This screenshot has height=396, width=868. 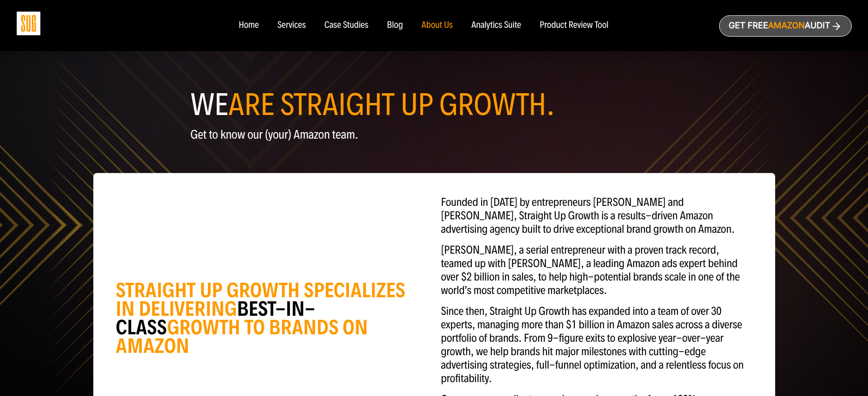 What do you see at coordinates (346, 25) in the screenshot?
I see `a: Case Studies` at bounding box center [346, 25].